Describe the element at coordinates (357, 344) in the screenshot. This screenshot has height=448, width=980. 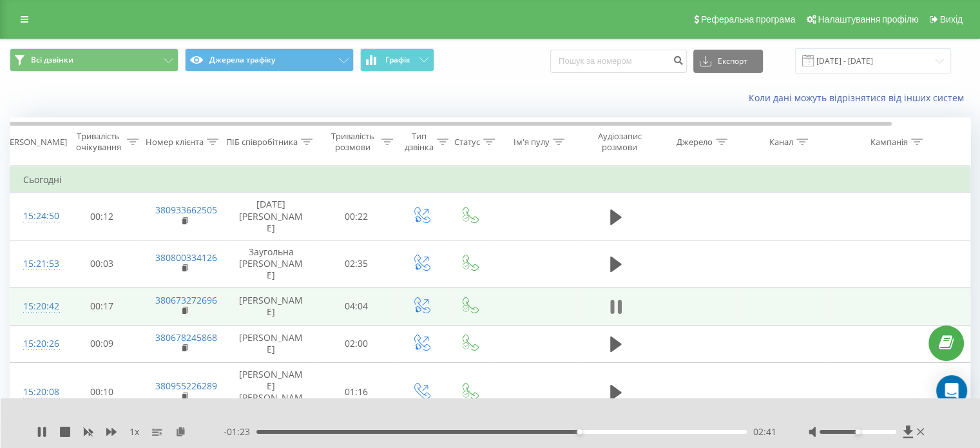
I see `td: 02:00` at that location.